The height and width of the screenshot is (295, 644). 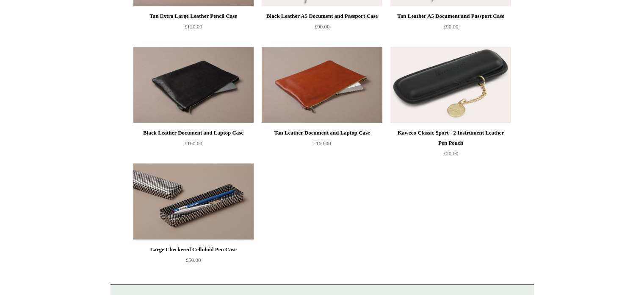 What do you see at coordinates (322, 145) in the screenshot?
I see `a: Tan Leather Document and Laptop Case £160.00` at bounding box center [322, 145].